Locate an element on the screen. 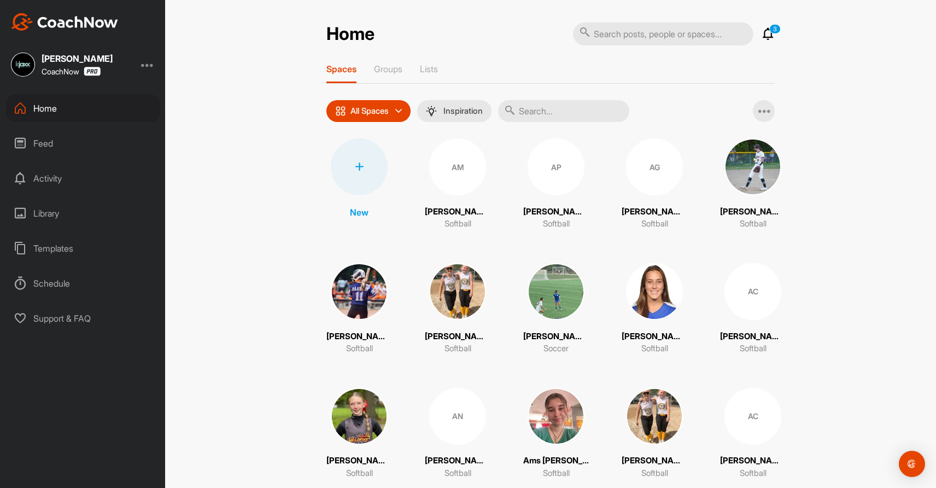 The height and width of the screenshot is (488, 936). p: Inspiration is located at coordinates (463, 111).